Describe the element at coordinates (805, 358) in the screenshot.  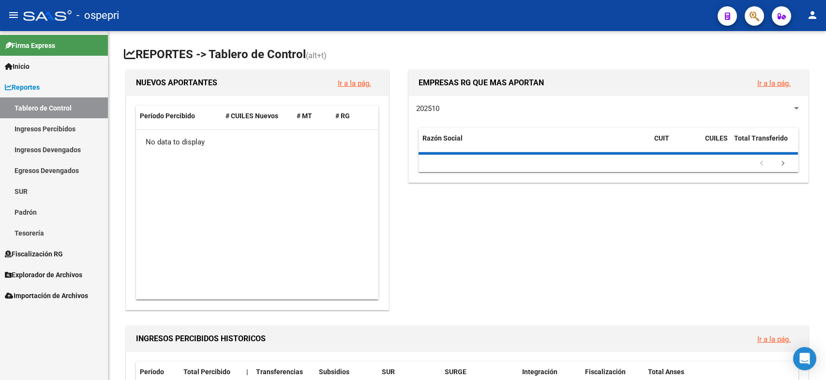
I see `div: Open Intercom Messenger` at that location.